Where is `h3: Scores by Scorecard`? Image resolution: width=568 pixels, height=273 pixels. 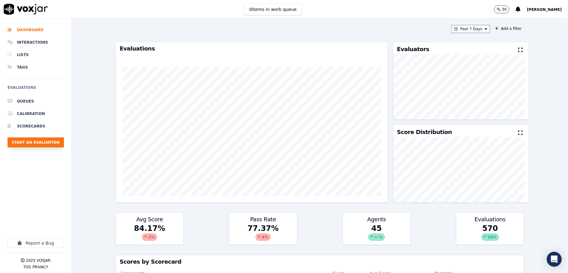
h3: Scores by Scorecard is located at coordinates (320, 262).